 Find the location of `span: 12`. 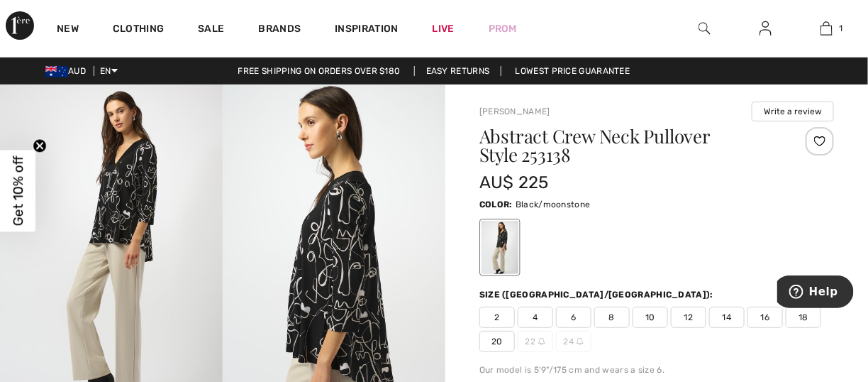

span: 12 is located at coordinates (689, 317).